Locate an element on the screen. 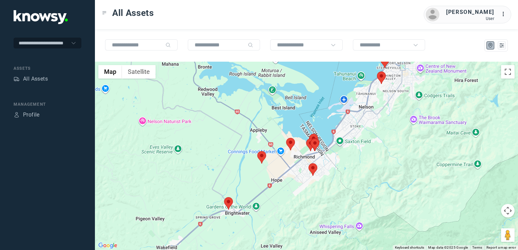  button: Show satellite imagery is located at coordinates (139, 72).